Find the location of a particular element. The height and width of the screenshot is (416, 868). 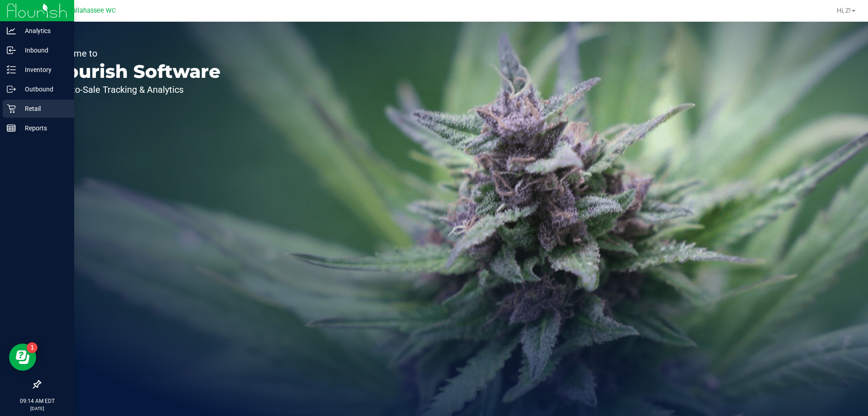

p: Inbound is located at coordinates (43, 50).